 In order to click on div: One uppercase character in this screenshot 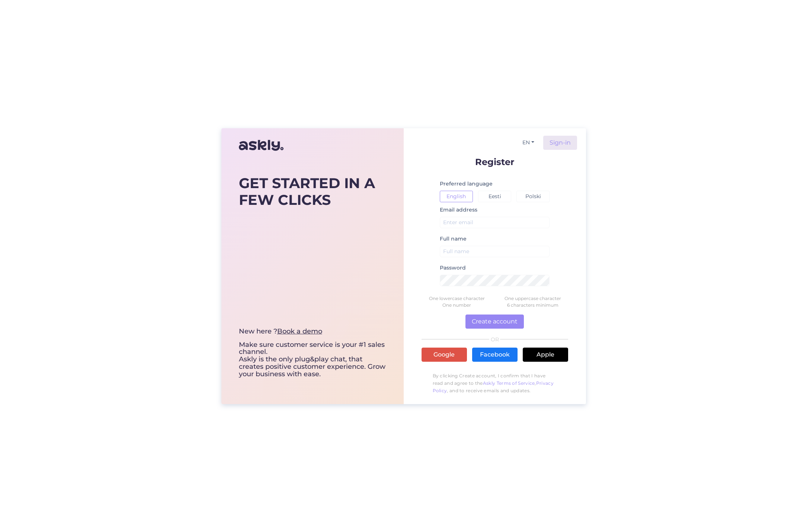, I will do `click(533, 298)`.